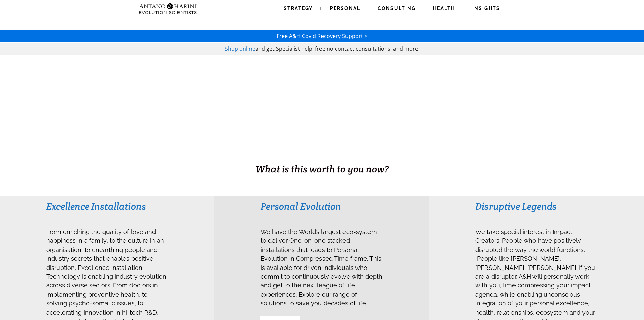 This screenshot has width=644, height=320. I want to click on span: Insights, so click(486, 9).